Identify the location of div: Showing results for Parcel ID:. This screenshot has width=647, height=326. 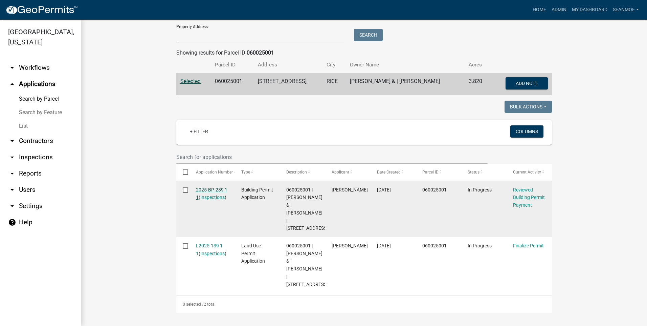
(364, 53).